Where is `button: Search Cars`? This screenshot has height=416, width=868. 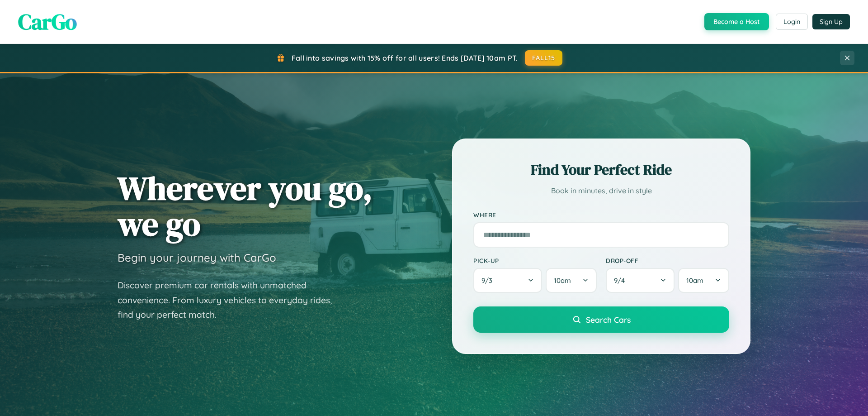 button: Search Cars is located at coordinates (602, 319).